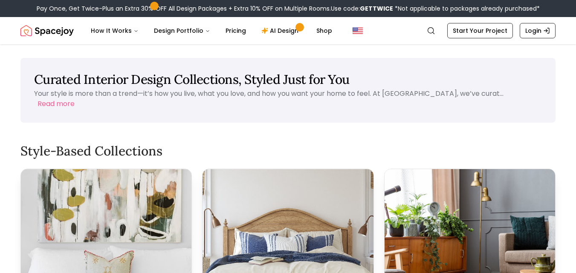 The height and width of the screenshot is (273, 576). I want to click on a: Start Your Project, so click(480, 31).